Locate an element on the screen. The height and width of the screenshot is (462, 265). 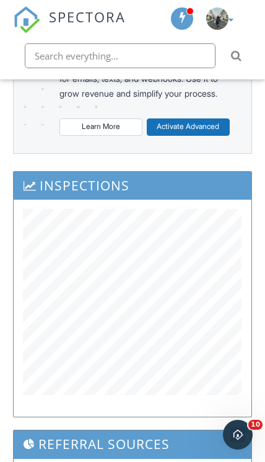
span: SPECTORA is located at coordinates (87, 16).